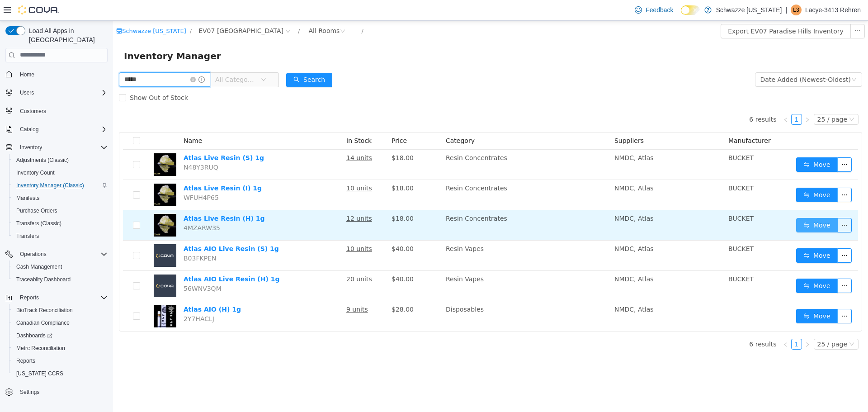  What do you see at coordinates (50, 185) in the screenshot?
I see `span: Inventory Manager (Classic)` at bounding box center [50, 185].